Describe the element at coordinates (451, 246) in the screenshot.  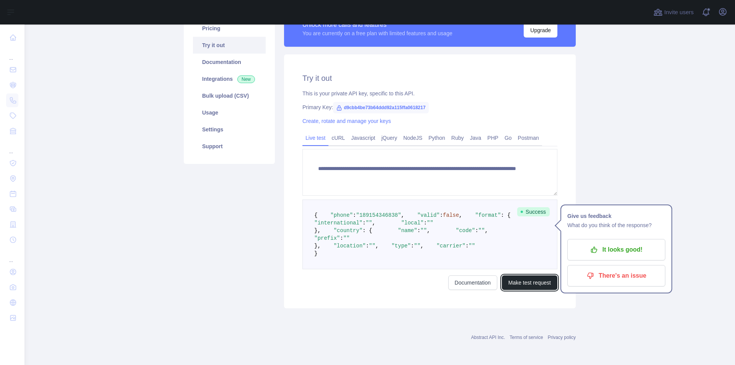
I see `span: "carrier"` at that location.